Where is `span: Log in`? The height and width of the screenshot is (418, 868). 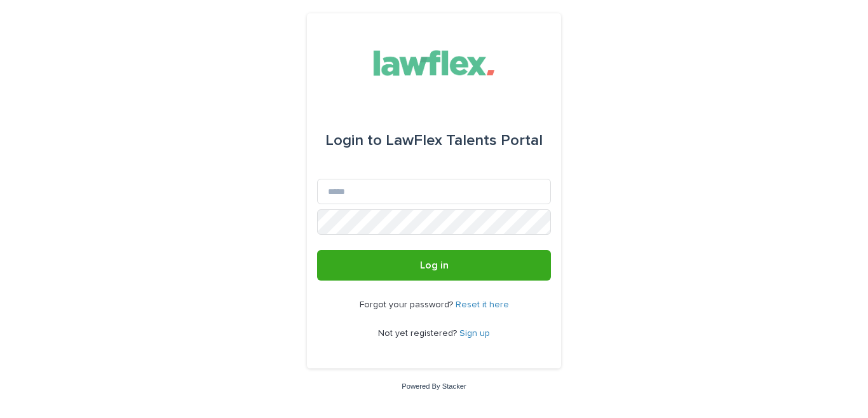
span: Log in is located at coordinates (434, 265).